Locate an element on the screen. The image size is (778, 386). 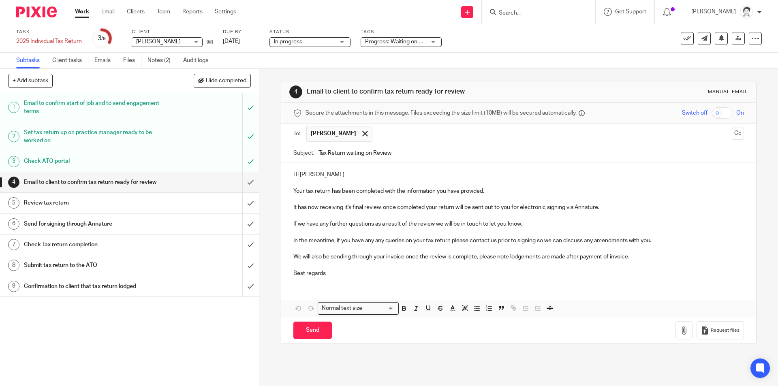
label: Tags is located at coordinates (401, 32).